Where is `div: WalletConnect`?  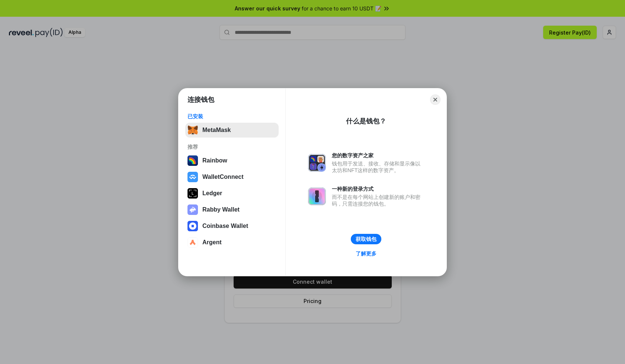 div: WalletConnect is located at coordinates (223, 177).